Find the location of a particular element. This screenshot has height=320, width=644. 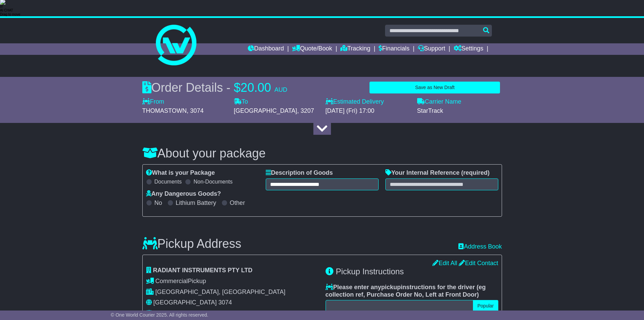

span: RADIANT INSTRUMENTS PTY LTD is located at coordinates (203, 270).